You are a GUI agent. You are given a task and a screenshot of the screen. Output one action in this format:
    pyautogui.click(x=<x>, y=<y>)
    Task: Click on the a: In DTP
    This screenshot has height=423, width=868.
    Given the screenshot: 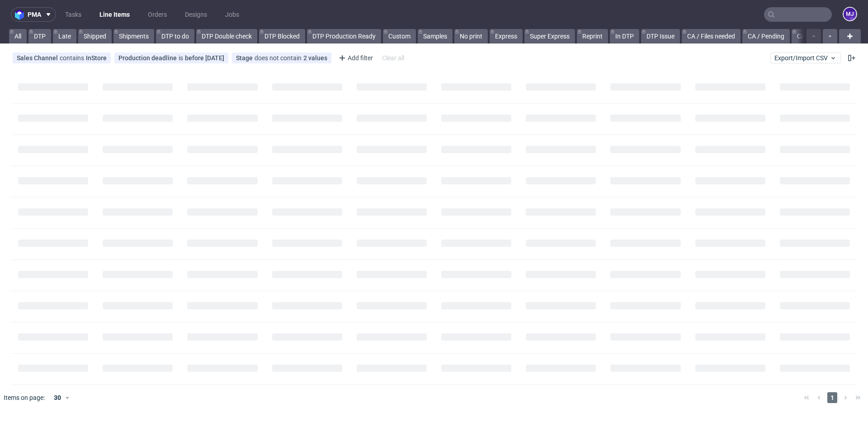 What is the action you would take?
    pyautogui.click(x=624, y=36)
    